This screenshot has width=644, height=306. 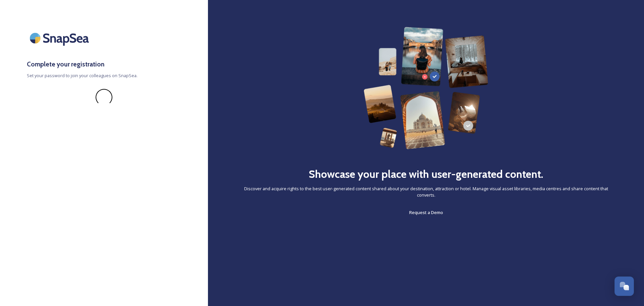 I want to click on img: SnapSea Logo, so click(x=60, y=38).